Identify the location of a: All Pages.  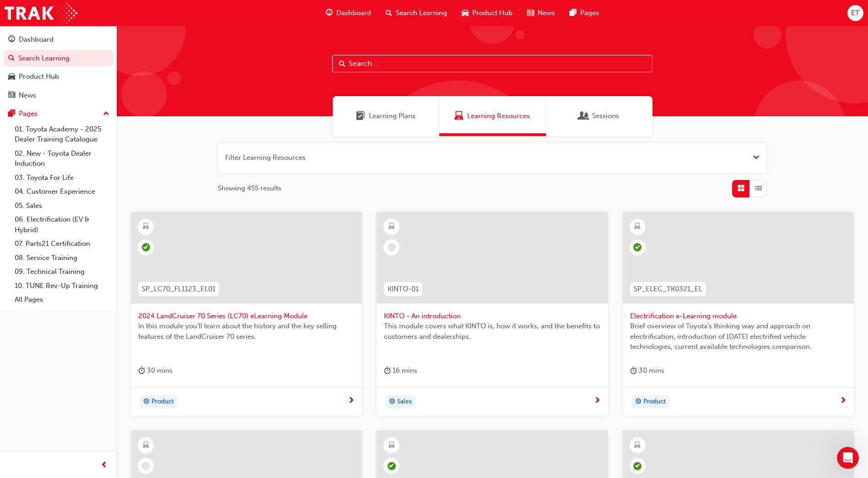
(62, 299).